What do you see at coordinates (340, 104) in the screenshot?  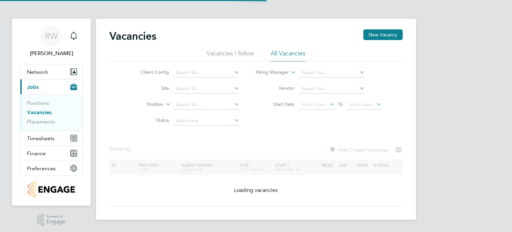 I see `span: To` at bounding box center [340, 104].